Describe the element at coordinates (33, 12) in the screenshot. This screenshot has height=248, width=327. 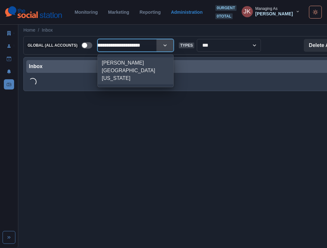
I see `img: logoTextSVG.62801f218bc96a9b266caa72a09eb111.svg` at that location.